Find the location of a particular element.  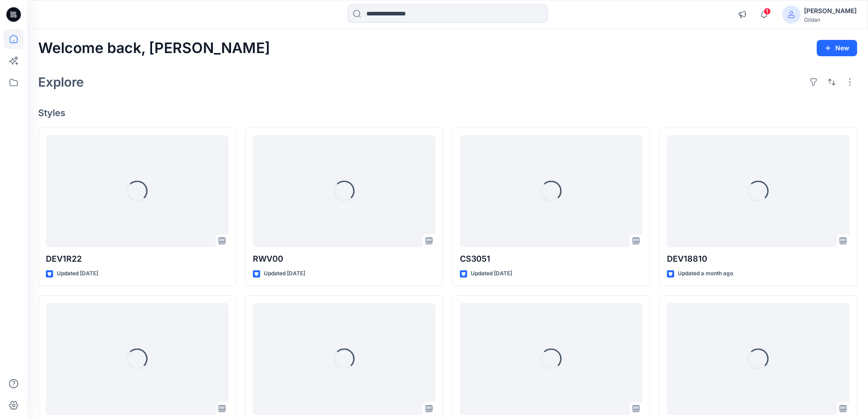

button: New is located at coordinates (837, 48).